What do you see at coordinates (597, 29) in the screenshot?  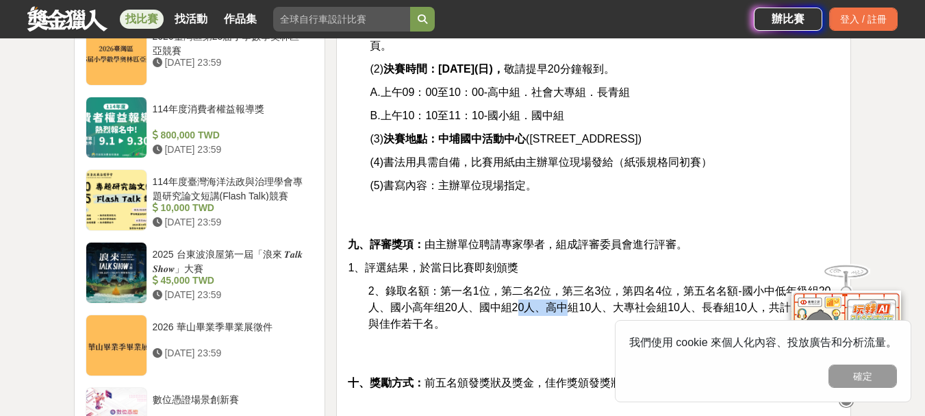 I see `span: (1)在各組初賽作品中，每組擇優錄取十人至三十人參加現場決賽(每組視參選件數及程度略作增減)， ，公佈於中埔啟承文化藝術基金會粉絲專頁。` at bounding box center [597, 29].